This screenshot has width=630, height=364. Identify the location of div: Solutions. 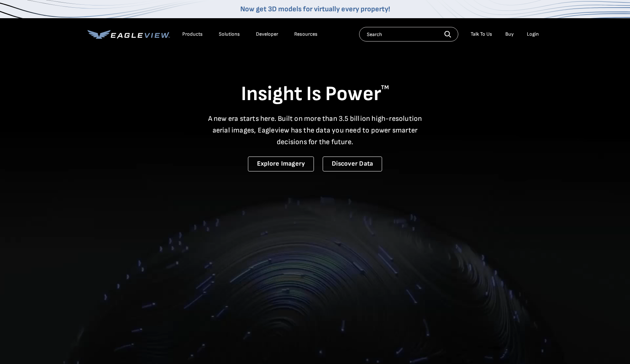
(229, 34).